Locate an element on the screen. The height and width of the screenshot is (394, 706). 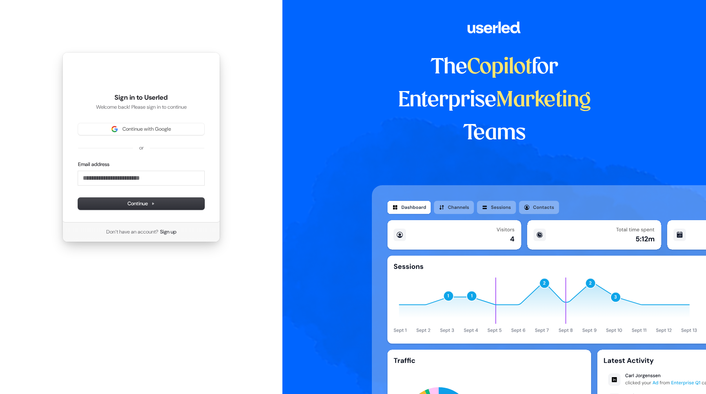
button: Continue is located at coordinates (141, 204).